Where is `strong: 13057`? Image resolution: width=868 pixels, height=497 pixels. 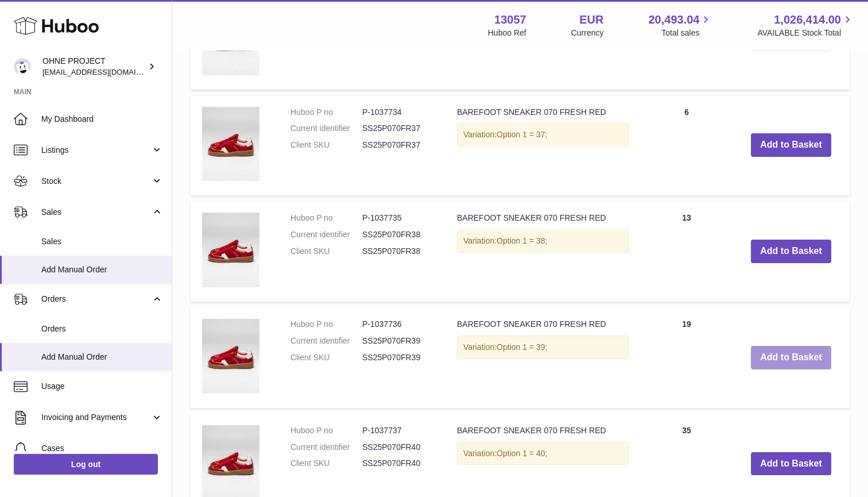 strong: 13057 is located at coordinates (510, 20).